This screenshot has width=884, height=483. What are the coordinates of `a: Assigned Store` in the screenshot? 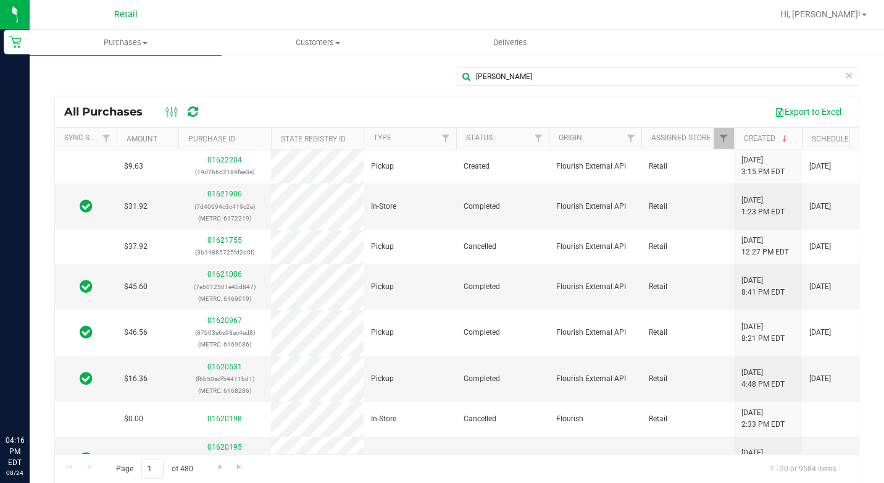 It's located at (681, 138).